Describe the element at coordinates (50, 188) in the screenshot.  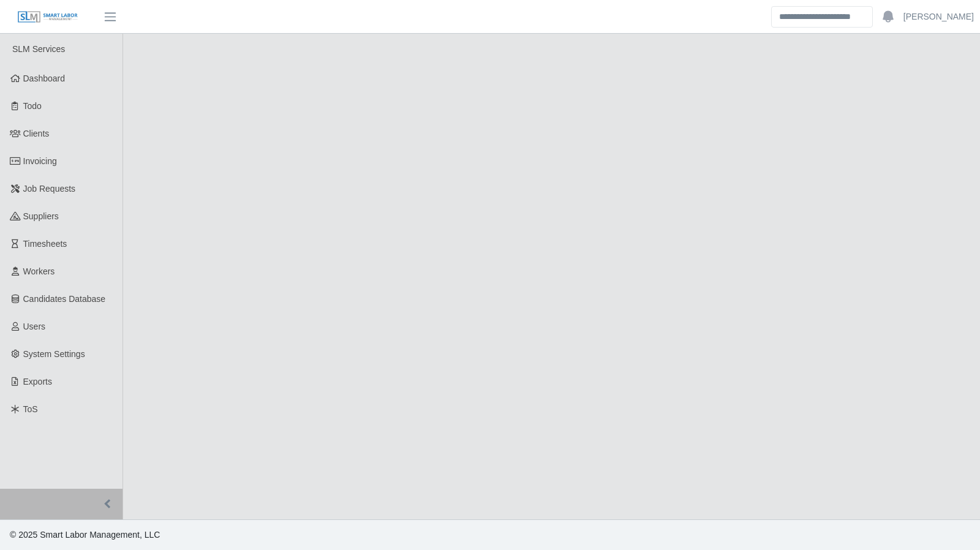
I see `span: Job Requests` at that location.